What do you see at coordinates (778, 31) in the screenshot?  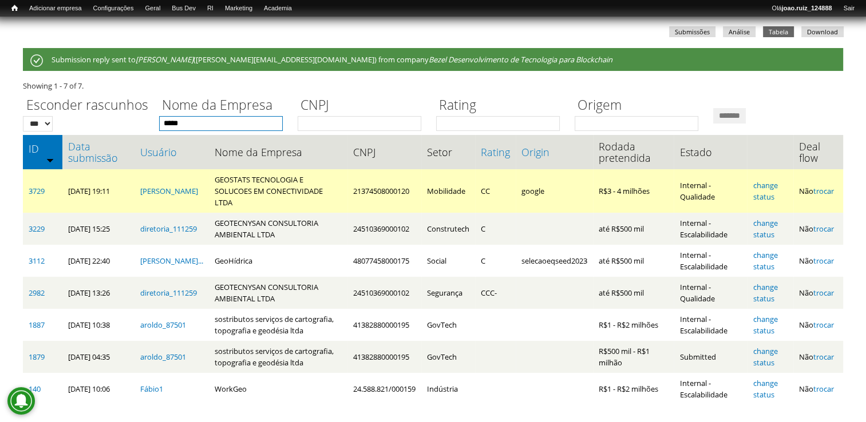 I see `a: Tabela` at bounding box center [778, 31].